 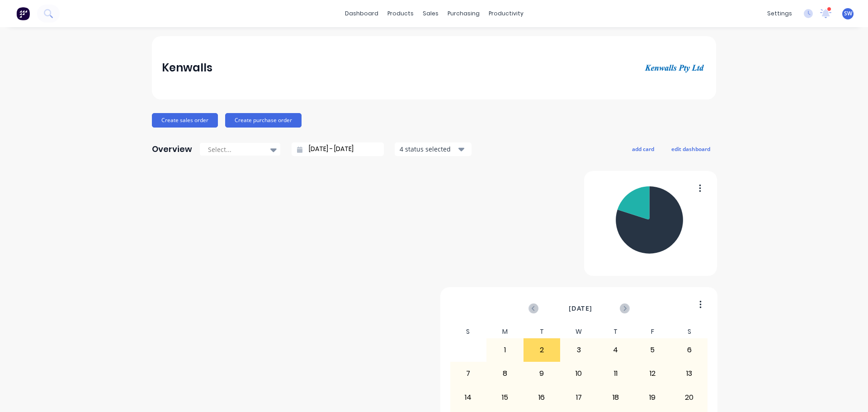 What do you see at coordinates (652, 374) in the screenshot?
I see `div: 12` at bounding box center [652, 374].